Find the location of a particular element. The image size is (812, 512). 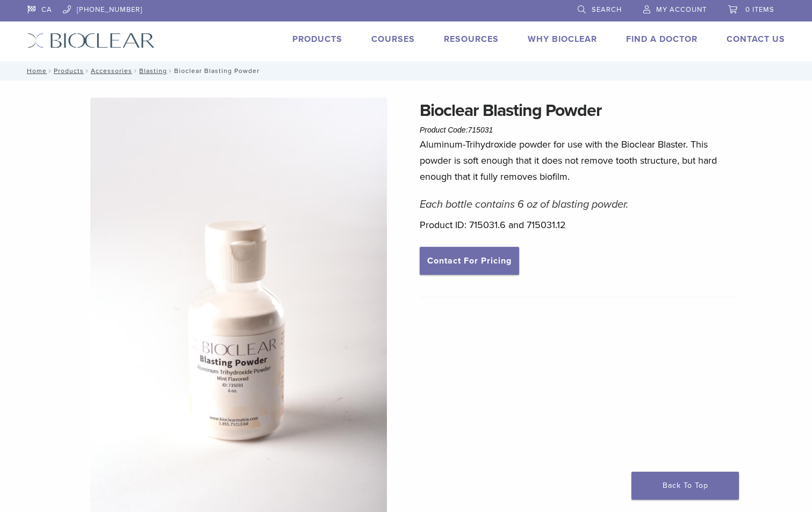

a: Back To Top is located at coordinates (685, 486).